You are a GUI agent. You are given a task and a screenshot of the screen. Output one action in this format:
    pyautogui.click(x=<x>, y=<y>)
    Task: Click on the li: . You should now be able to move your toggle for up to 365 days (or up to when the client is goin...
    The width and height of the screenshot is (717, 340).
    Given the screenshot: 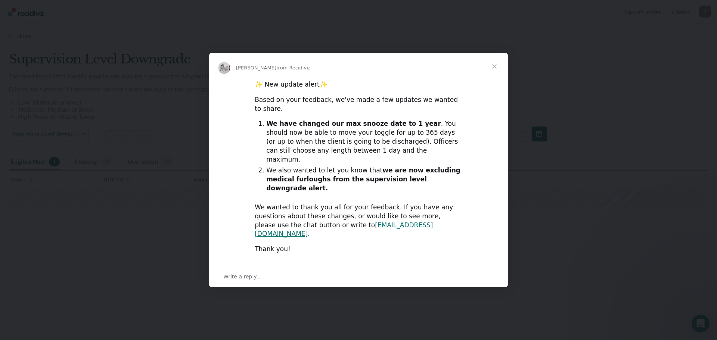 What is the action you would take?
    pyautogui.click(x=364, y=142)
    